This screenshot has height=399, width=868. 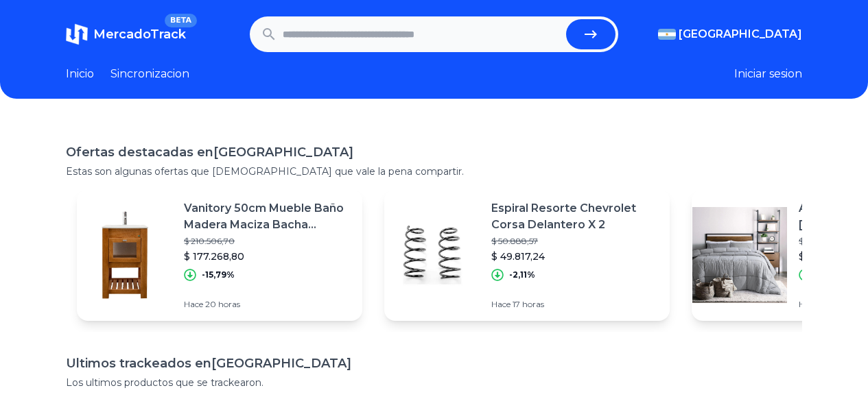 What do you see at coordinates (267, 256) in the screenshot?
I see `p: $ 177.268,80` at bounding box center [267, 256].